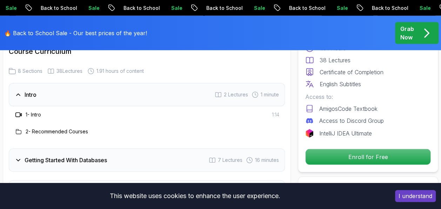  Describe the element at coordinates (147, 160) in the screenshot. I see `button: Getting Started With Databases7 Lectures 16 minutes` at that location.